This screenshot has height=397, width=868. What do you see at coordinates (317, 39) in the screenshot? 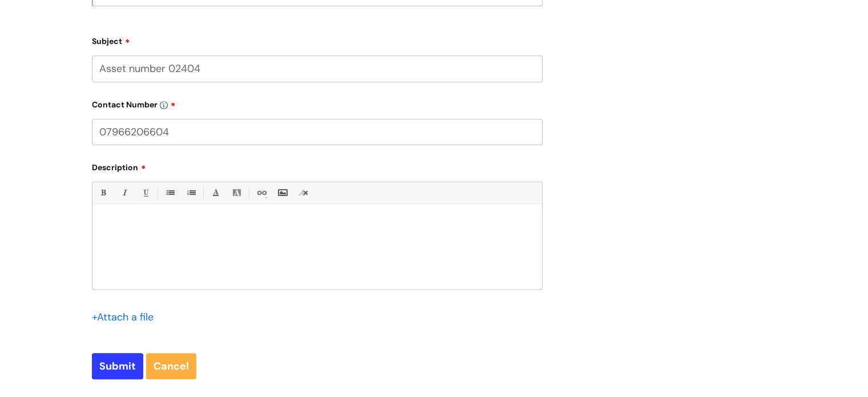
I see `label: Subject` at bounding box center [317, 39].